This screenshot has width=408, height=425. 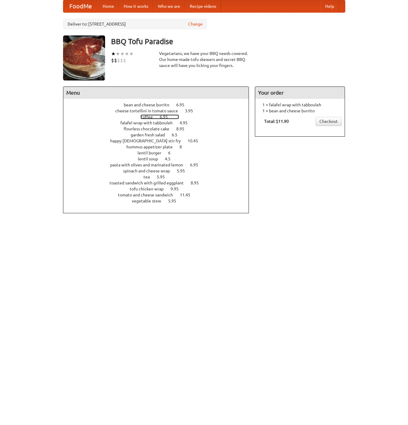 What do you see at coordinates (150, 171) in the screenshot?
I see `span: spinach and cheese wrap` at bounding box center [150, 171].